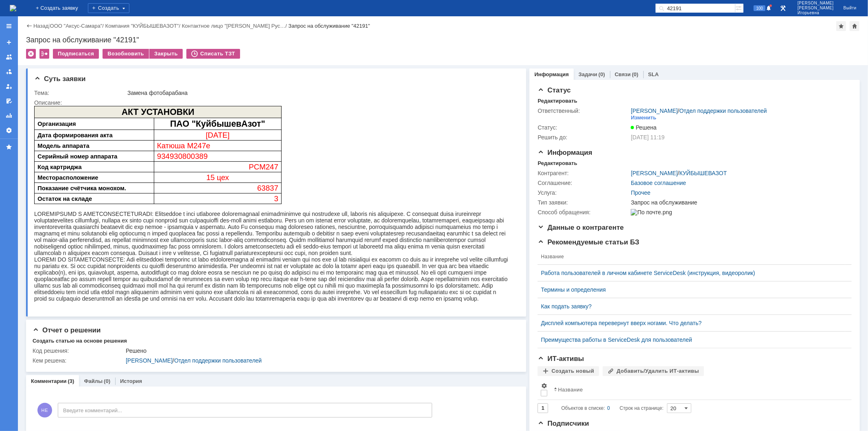 Image resolution: width=868 pixels, height=431 pixels. What do you see at coordinates (80, 93) in the screenshot?
I see `div: Тема:` at bounding box center [80, 93].